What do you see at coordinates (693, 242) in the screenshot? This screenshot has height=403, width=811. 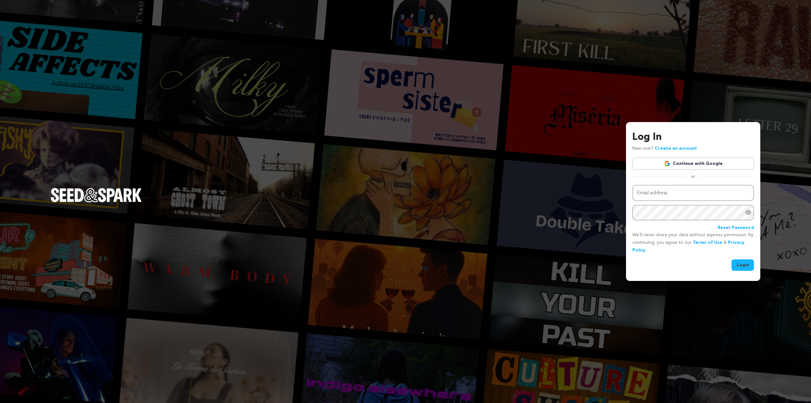 I see `p: We’ll never share your data without express permission. By continuing, you agree to our & .` at bounding box center [693, 242].